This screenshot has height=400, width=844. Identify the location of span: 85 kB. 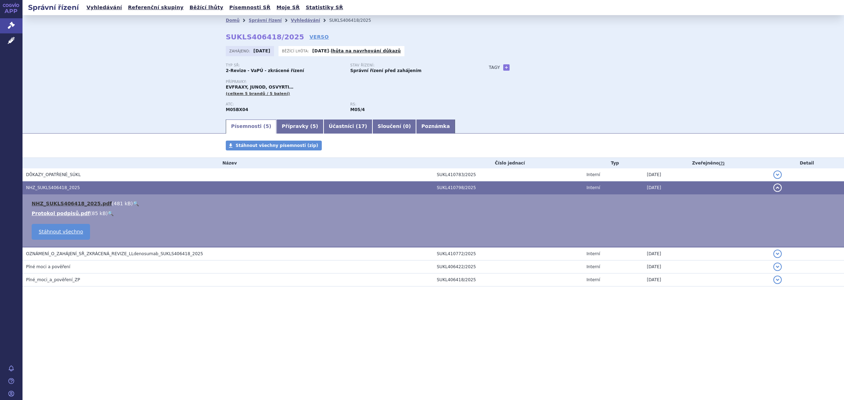
(99, 213).